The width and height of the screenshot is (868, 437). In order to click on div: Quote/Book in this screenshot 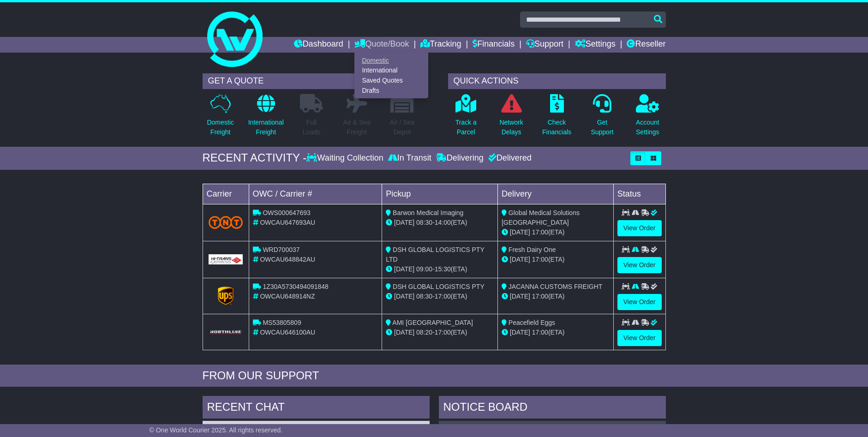, I will do `click(391, 75)`.